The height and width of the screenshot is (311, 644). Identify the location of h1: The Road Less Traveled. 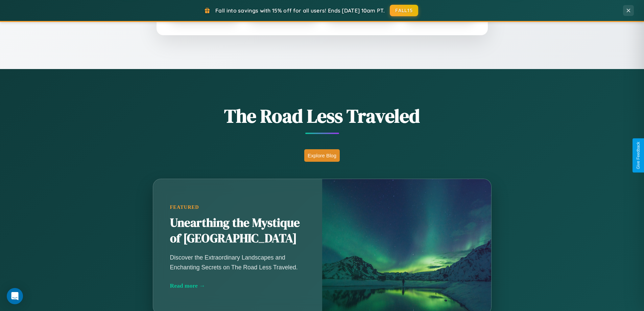
(322, 116).